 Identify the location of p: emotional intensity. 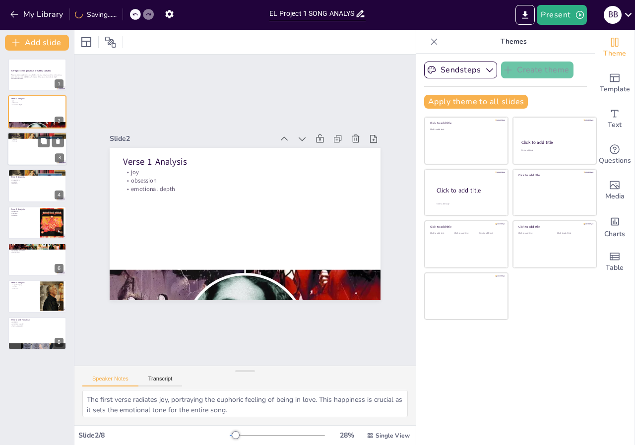
(37, 324).